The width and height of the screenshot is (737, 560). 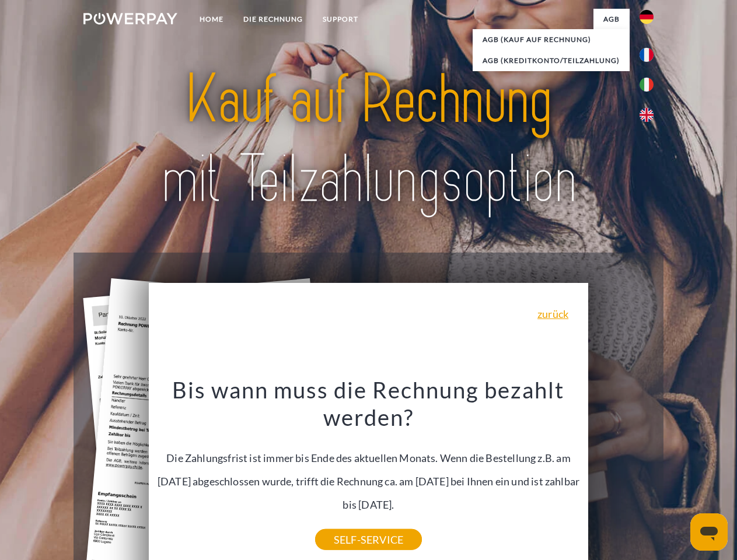 I want to click on img: logo-powerpay-white.svg, so click(x=130, y=19).